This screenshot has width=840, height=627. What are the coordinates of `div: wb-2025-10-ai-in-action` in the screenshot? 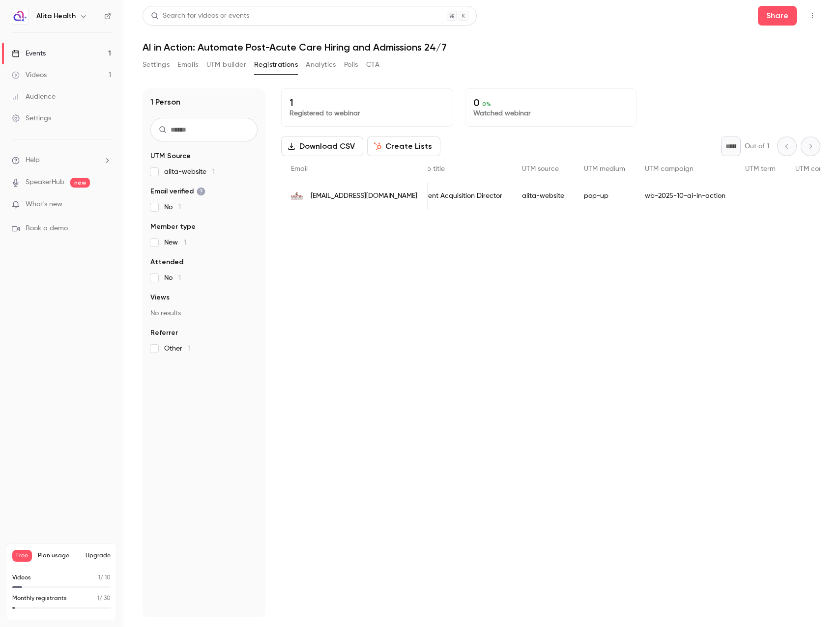 It's located at (685, 196).